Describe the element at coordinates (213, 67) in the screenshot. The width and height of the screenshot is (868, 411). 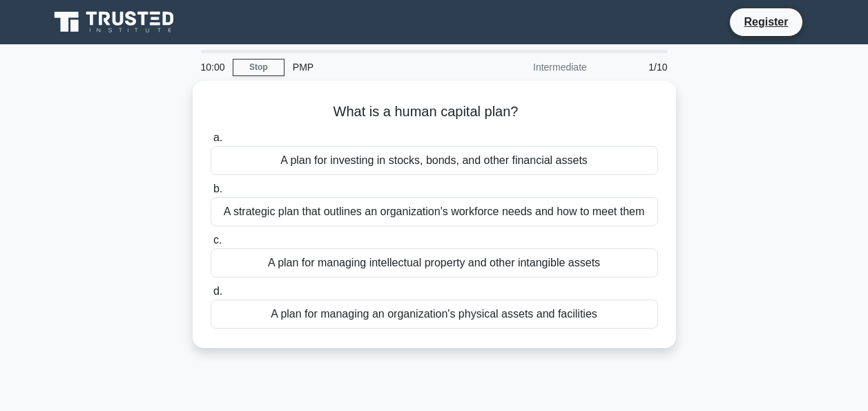
I see `div: 10:00` at that location.